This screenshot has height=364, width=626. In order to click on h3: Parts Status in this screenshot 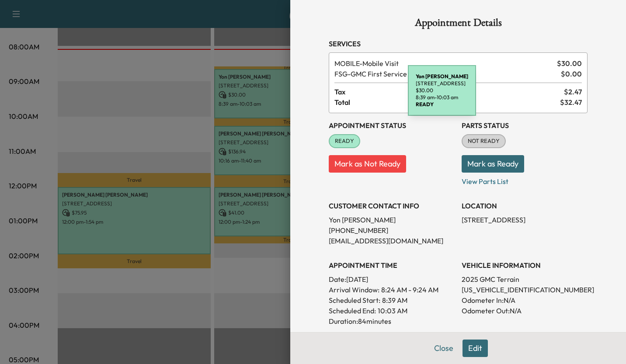, I will do `click(525, 125)`.